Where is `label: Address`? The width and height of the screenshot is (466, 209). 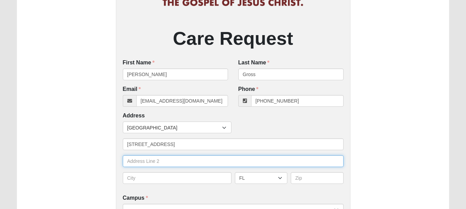 label: Address is located at coordinates (134, 116).